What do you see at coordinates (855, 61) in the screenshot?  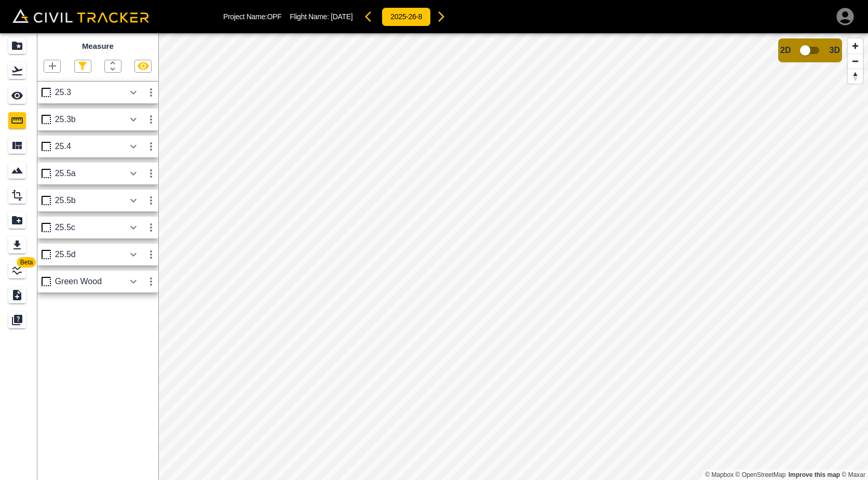 I see `button: Zoom out` at bounding box center [855, 61].